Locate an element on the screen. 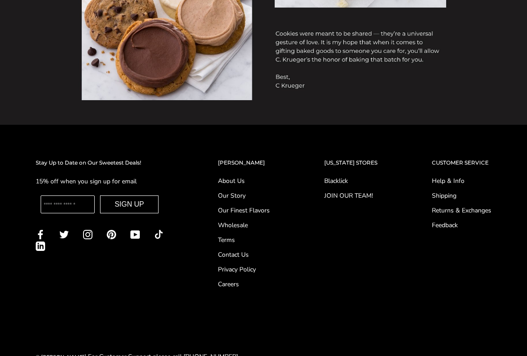 This screenshot has width=527, height=356. a: YouTube is located at coordinates (135, 234).